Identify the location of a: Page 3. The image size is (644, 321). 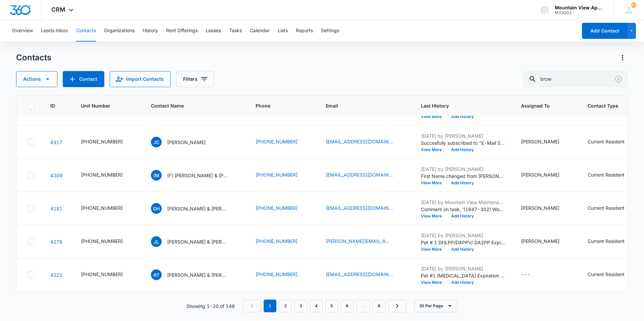
(301, 306).